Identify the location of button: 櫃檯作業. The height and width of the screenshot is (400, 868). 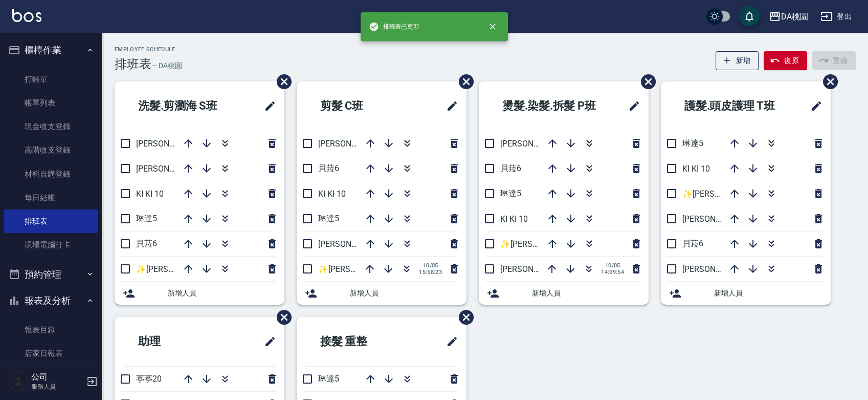
(51, 50).